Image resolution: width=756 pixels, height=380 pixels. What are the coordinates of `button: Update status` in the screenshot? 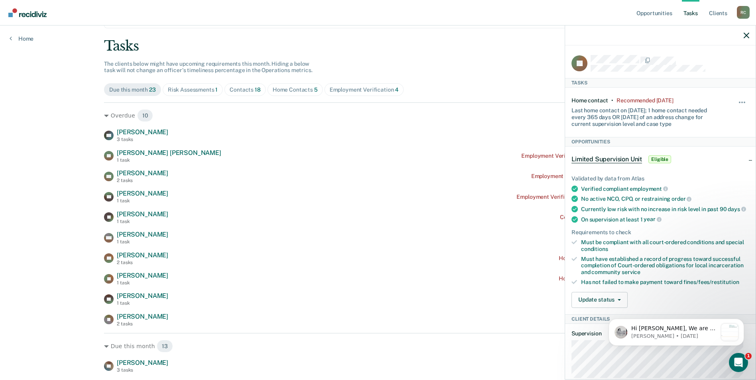 It's located at (599, 300).